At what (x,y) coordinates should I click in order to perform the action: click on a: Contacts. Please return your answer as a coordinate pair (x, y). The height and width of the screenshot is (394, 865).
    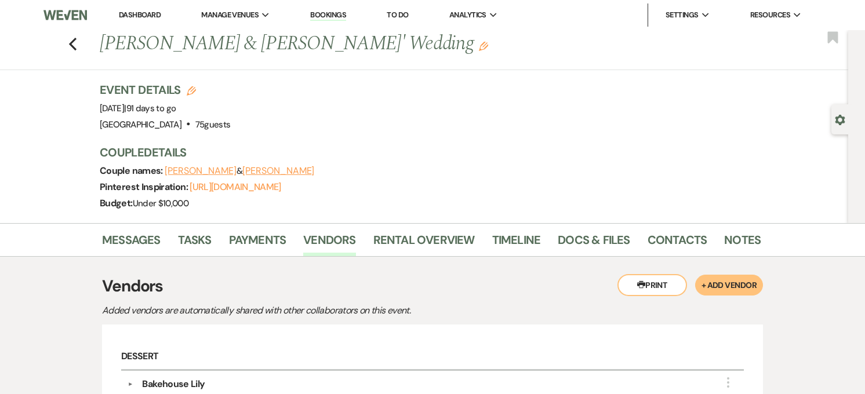
    Looking at the image, I should click on (677, 244).